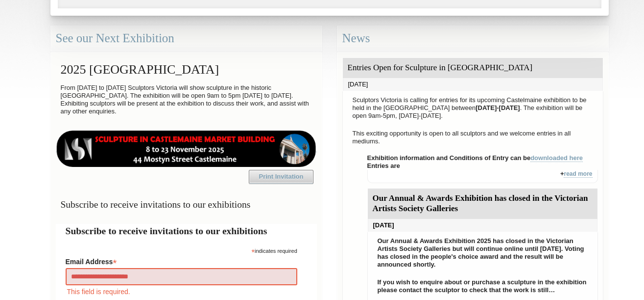 The width and height of the screenshot is (644, 300). What do you see at coordinates (579, 173) in the screenshot?
I see `a: read more` at bounding box center [579, 173].